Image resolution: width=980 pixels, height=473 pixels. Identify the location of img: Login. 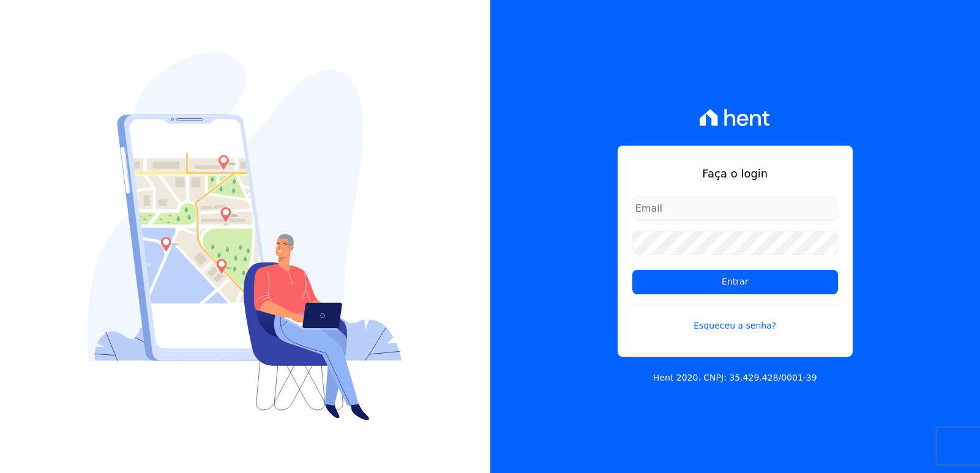
(245, 236).